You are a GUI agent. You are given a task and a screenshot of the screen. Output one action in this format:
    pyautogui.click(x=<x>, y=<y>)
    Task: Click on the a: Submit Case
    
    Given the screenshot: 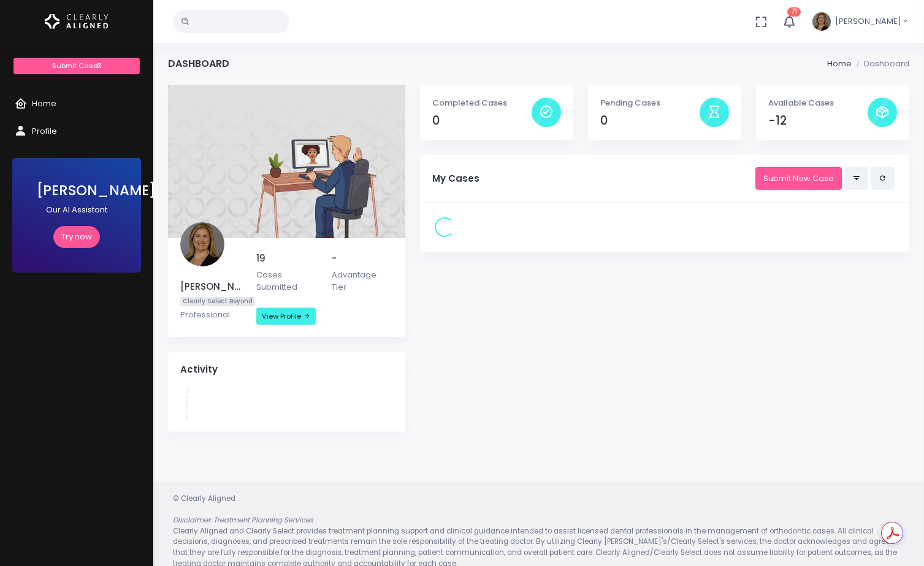 What is the action you would take?
    pyautogui.click(x=76, y=66)
    